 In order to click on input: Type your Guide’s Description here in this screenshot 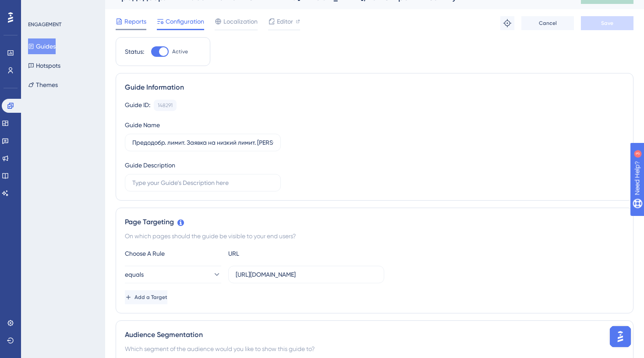, I will do `click(203, 183)`.